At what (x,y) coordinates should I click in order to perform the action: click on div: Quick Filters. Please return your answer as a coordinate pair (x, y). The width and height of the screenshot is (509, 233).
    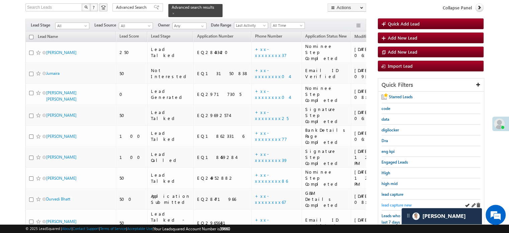
    Looking at the image, I should click on (431, 85).